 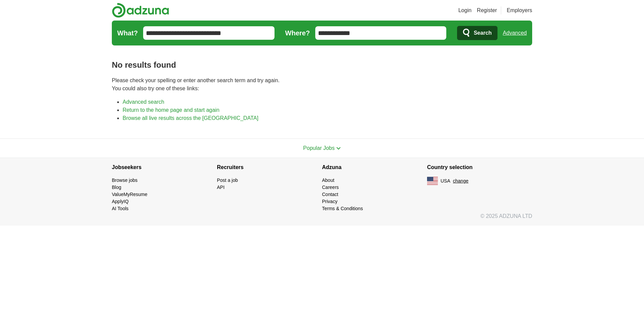 What do you see at coordinates (433, 181) in the screenshot?
I see `img: US flag` at bounding box center [433, 181].